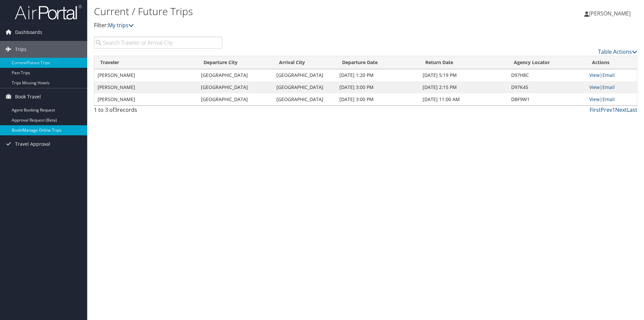  I want to click on span: 3, so click(116, 110).